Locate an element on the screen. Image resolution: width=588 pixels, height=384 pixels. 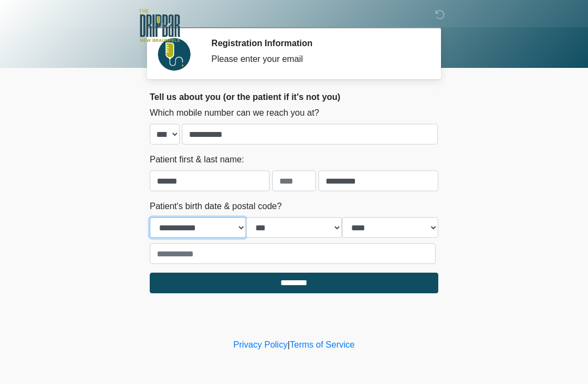
div: Please enter your email is located at coordinates (316, 59).